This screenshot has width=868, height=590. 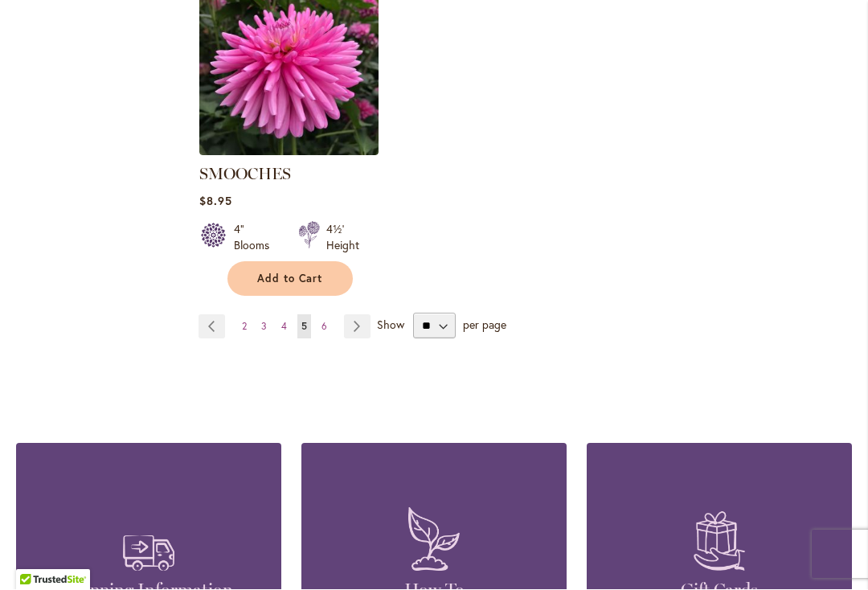 What do you see at coordinates (245, 327) in the screenshot?
I see `a: 2` at bounding box center [245, 327].